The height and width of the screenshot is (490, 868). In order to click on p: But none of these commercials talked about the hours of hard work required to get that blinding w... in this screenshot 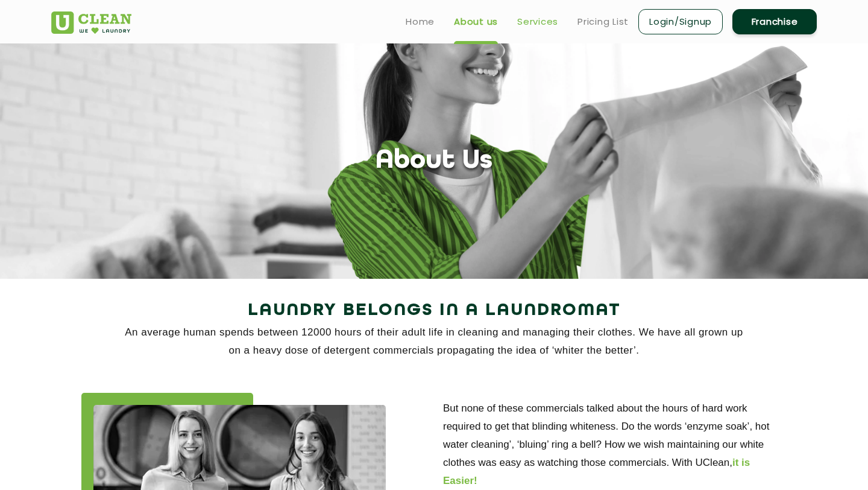, I will do `click(615, 445)`.